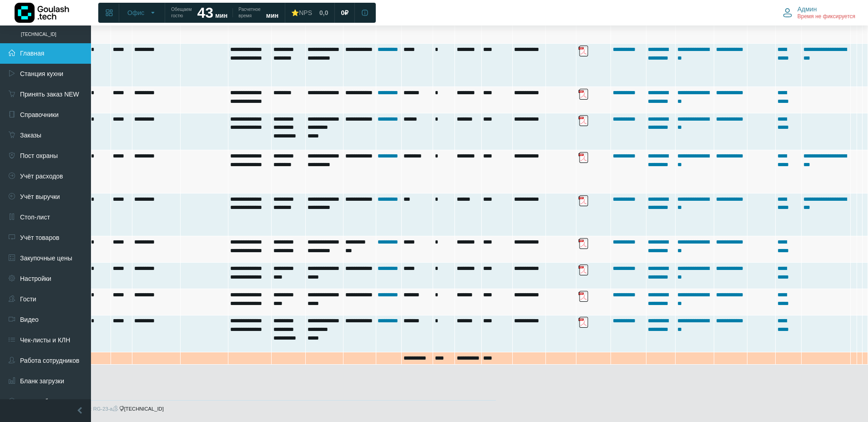  I want to click on strong: 43, so click(205, 13).